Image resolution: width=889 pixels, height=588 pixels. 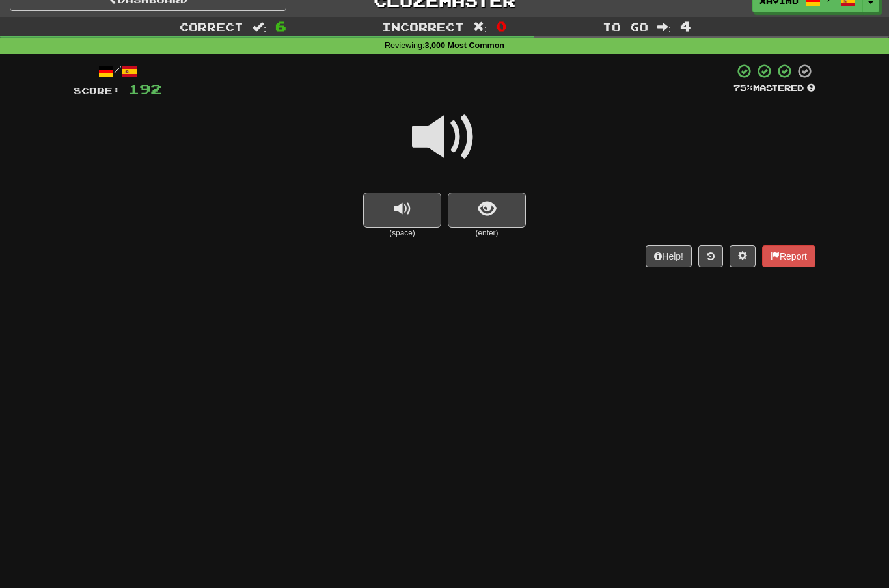 What do you see at coordinates (402, 233) in the screenshot?
I see `small: (space)` at bounding box center [402, 233].